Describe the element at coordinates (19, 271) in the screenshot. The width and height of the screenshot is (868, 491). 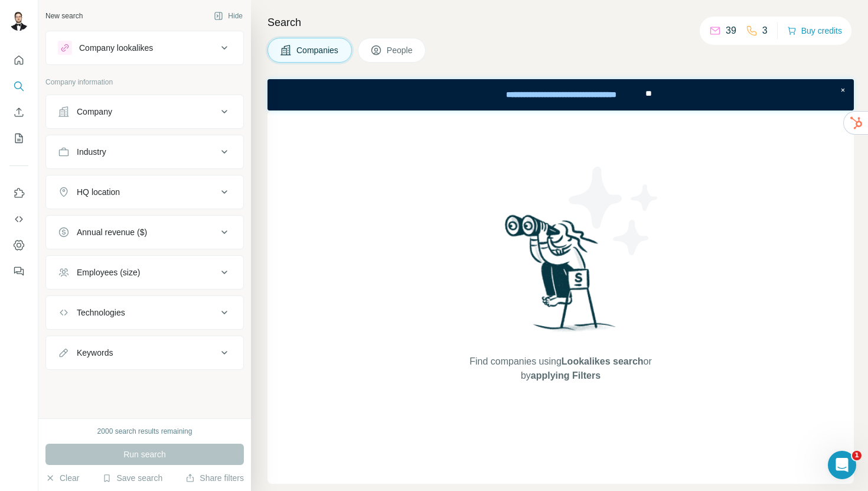
I see `button: Feedback` at that location.